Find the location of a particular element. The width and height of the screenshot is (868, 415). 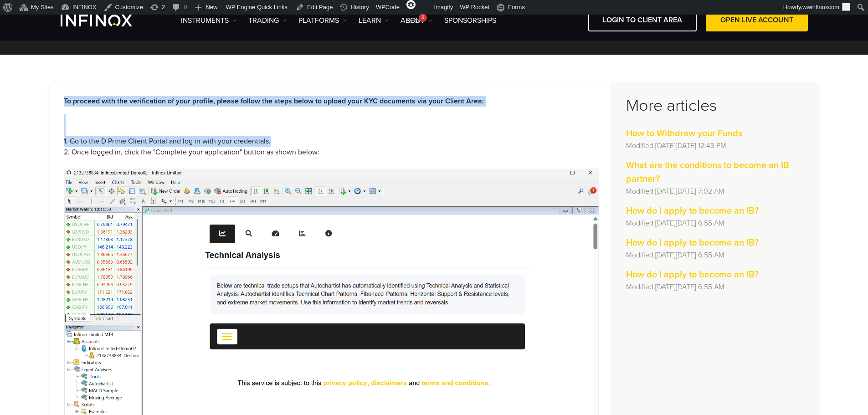

a: ABOUT is located at coordinates (417, 20).